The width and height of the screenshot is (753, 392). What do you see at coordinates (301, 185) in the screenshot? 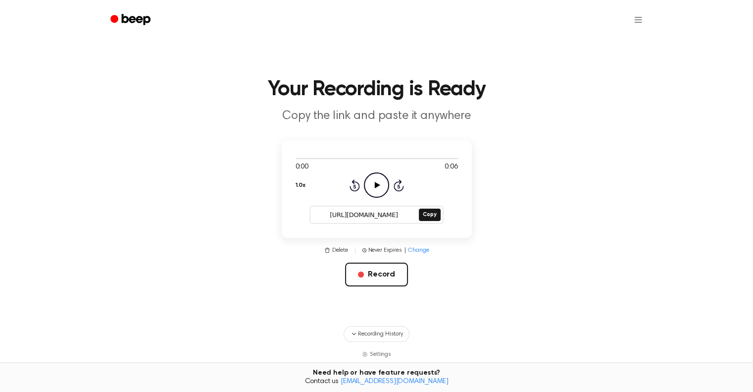
I see `button: 1.0x` at bounding box center [301, 185].